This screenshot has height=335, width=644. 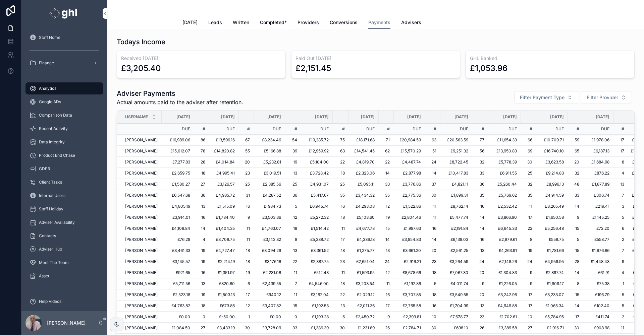 What do you see at coordinates (64, 169) in the screenshot?
I see `div: scrollable content` at bounding box center [64, 169].